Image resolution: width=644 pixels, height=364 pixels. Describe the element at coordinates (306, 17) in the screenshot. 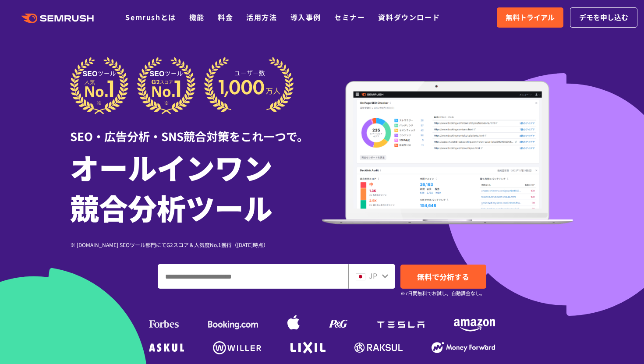

I see `a: 導入事例` at that location.